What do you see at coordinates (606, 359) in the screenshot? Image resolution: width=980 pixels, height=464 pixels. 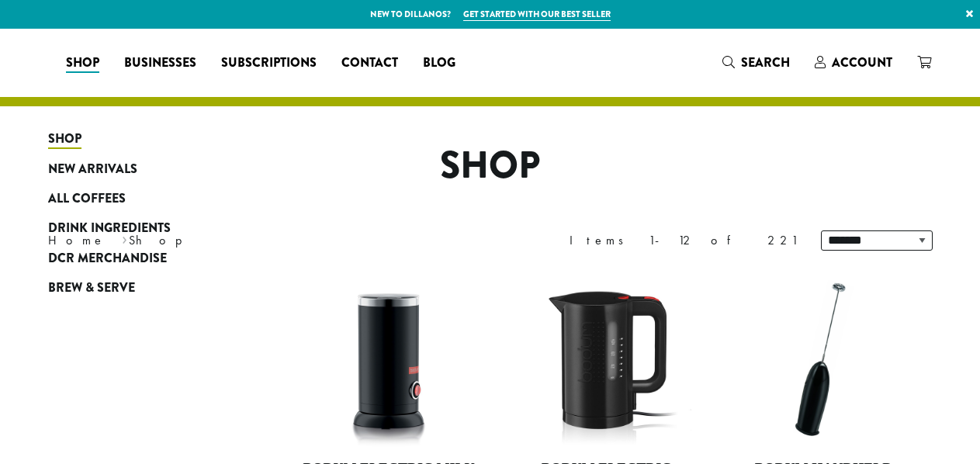 I see `img: DP3955.01.png` at bounding box center [606, 359].